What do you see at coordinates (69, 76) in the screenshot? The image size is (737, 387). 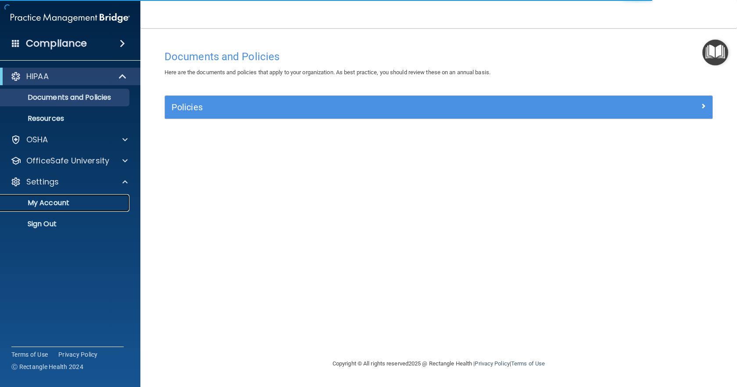 I see `a: HIPAA` at bounding box center [69, 76].